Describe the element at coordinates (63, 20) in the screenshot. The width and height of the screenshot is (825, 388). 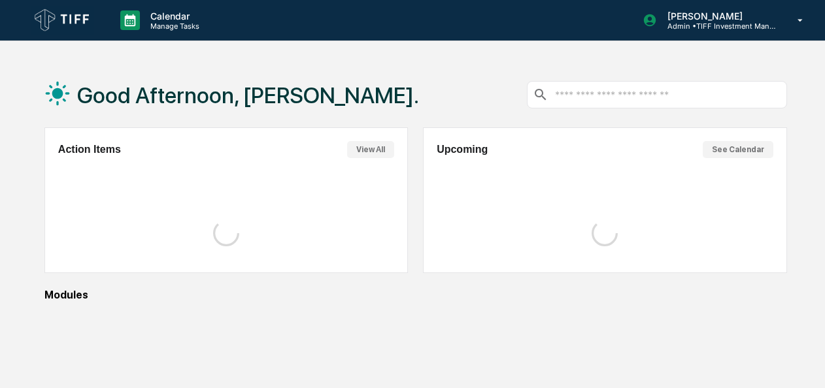
I see `img: logo` at that location.